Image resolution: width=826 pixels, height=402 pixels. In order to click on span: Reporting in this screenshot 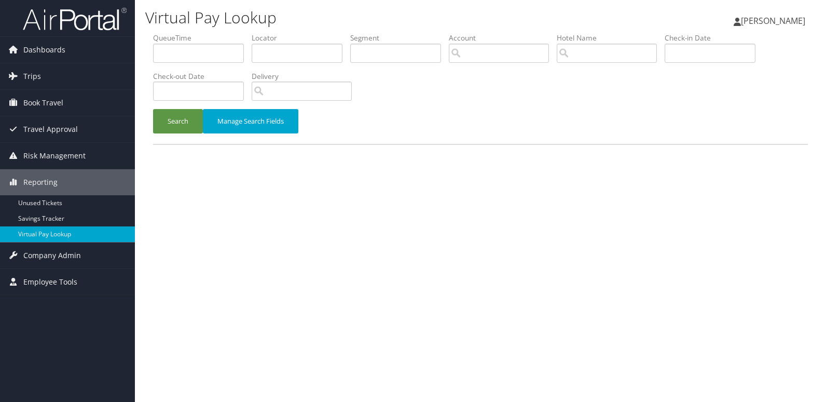, I will do `click(40, 182)`.